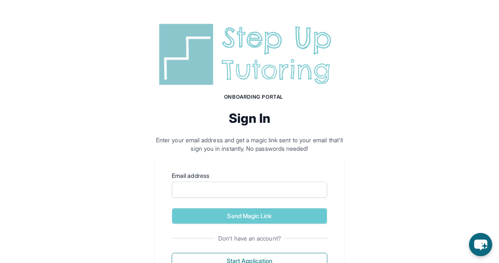  Describe the element at coordinates (249, 54) in the screenshot. I see `img: Step Up Tutoring horizontal logo` at that location.